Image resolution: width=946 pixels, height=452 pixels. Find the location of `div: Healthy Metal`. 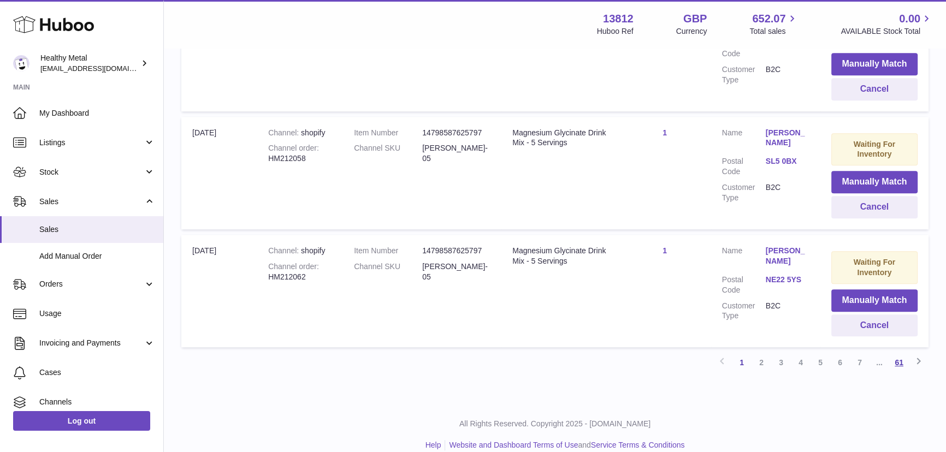

div: Healthy Metal is located at coordinates (90, 63).